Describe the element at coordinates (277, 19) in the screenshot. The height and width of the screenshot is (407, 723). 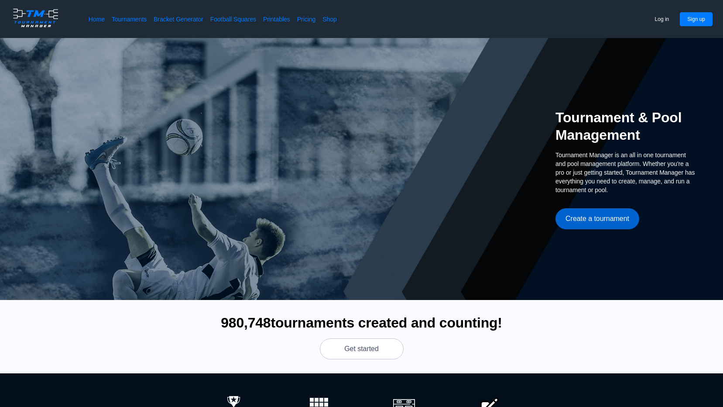
I see `a: Printables` at that location.